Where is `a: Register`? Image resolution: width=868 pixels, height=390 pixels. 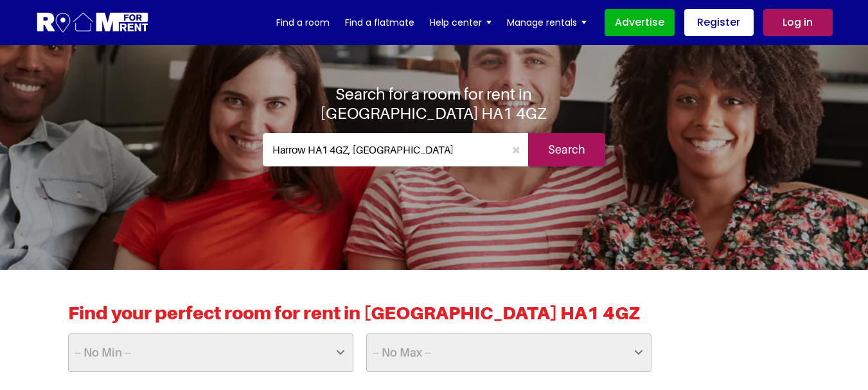
a: Register is located at coordinates (719, 22).